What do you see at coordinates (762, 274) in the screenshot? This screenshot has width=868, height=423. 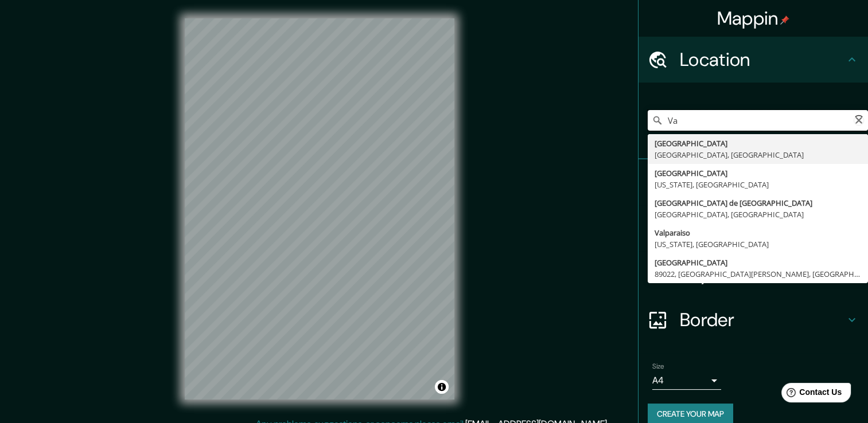 I see `h4: Layout` at bounding box center [762, 274].